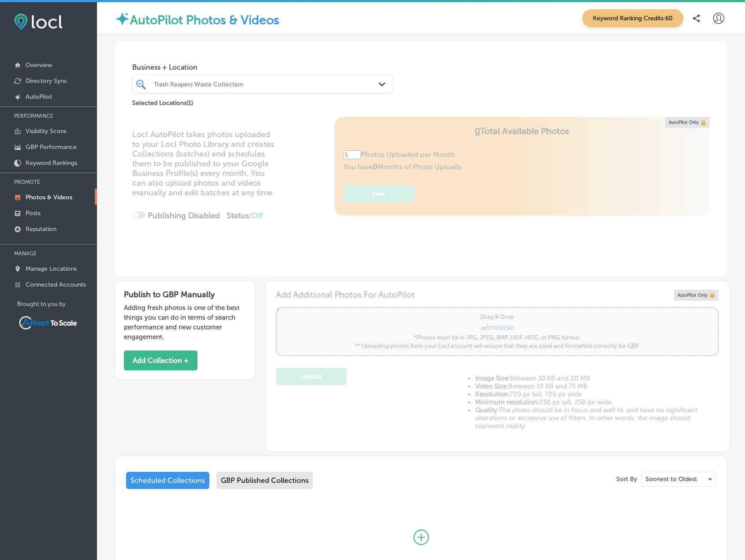  I want to click on p: Photos & Videos, so click(49, 197).